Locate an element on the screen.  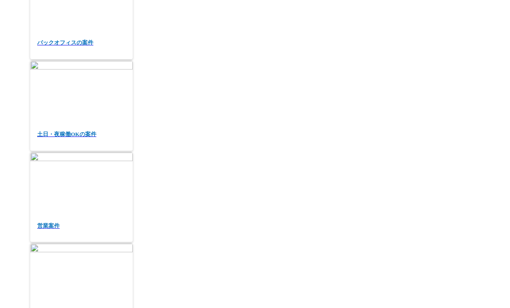
p: 営業案件 is located at coordinates (88, 226).